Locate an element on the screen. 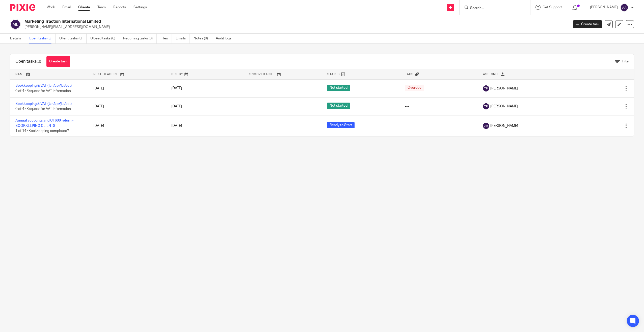 This screenshot has width=644, height=332. input: Search is located at coordinates (493, 8).